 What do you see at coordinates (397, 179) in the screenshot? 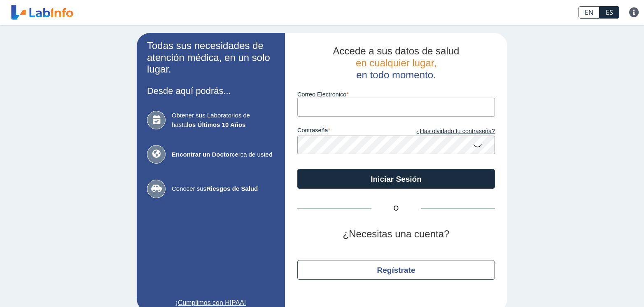
I see `button: Iniciar Sesión` at bounding box center [397, 179].